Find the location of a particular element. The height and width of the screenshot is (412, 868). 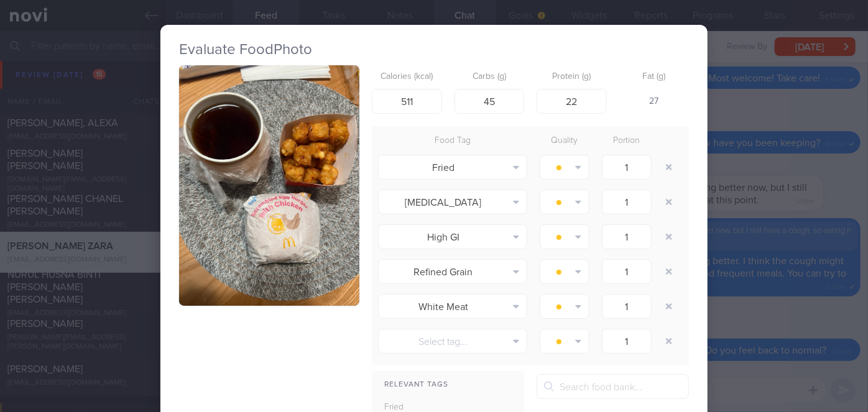

label: Protein (g) is located at coordinates (572, 77).